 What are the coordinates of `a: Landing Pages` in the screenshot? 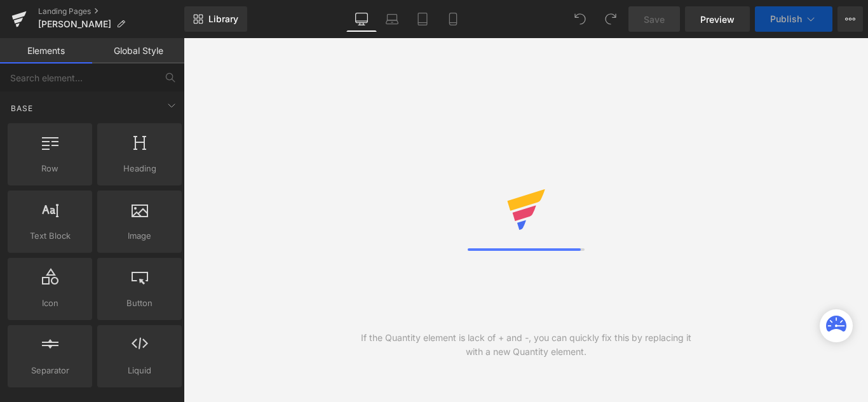 It's located at (111, 12).